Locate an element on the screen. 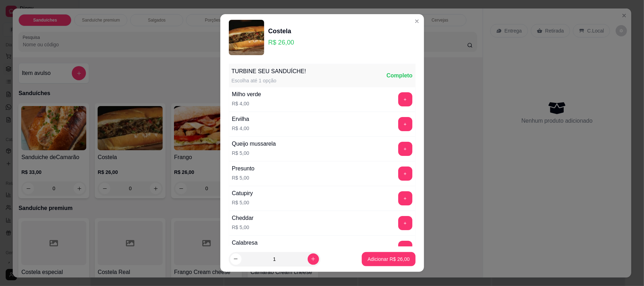 The image size is (644, 286). img: product-image is located at coordinates (247, 37).